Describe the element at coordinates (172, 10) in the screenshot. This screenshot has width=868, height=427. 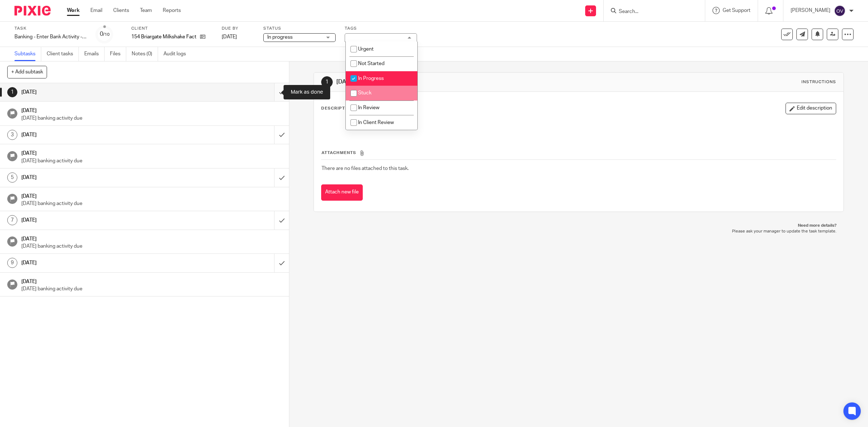
I see `a: Reports` at that location.